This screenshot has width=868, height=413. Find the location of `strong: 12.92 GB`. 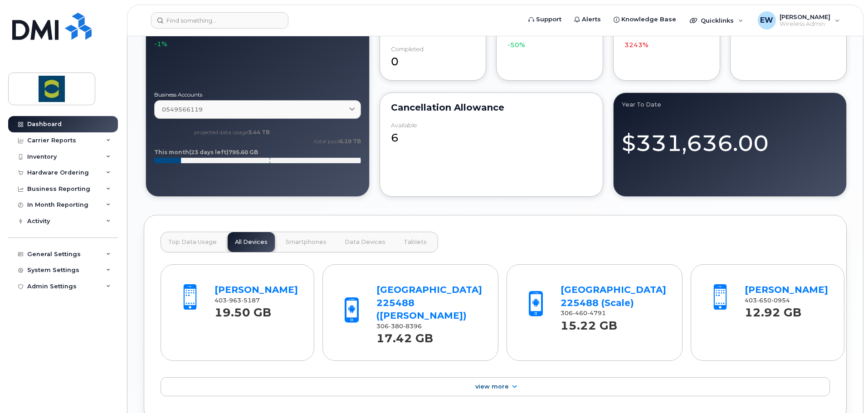

strong: 12.92 GB is located at coordinates (772, 310).